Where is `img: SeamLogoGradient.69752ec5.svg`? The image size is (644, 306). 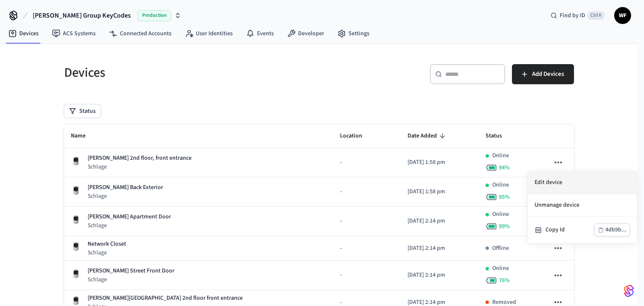 img: SeamLogoGradient.69752ec5.svg is located at coordinates (629, 291).